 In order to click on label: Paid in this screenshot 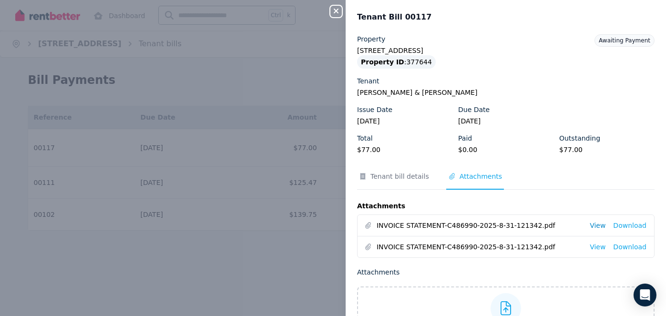, I will do `click(465, 138)`.